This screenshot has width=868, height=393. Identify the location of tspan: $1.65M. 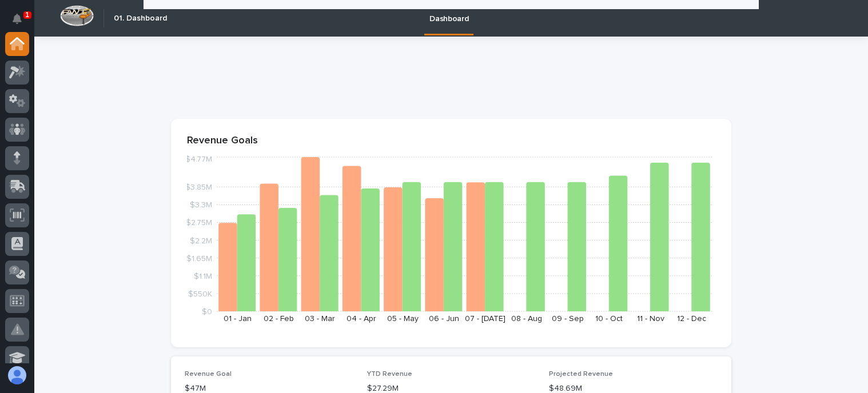
(199, 258).